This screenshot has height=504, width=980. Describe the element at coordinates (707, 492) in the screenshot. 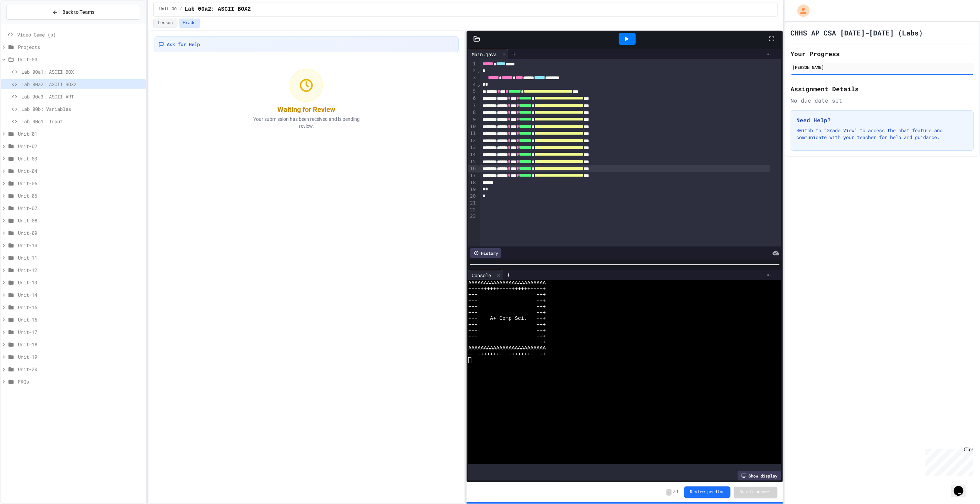

I see `button: Review pending` at that location.